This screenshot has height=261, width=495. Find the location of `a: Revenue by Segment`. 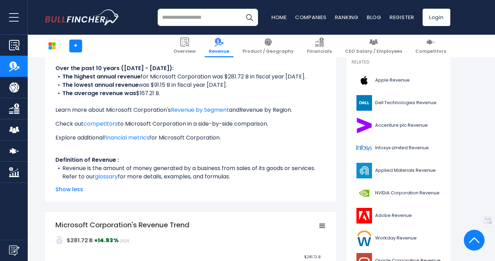

a: Revenue by Segment is located at coordinates (200, 110).